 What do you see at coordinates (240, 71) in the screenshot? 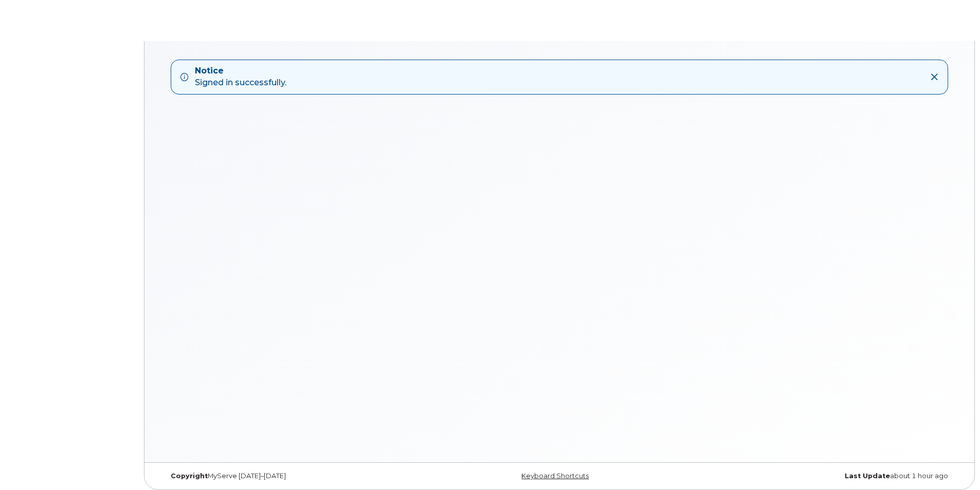
I see `strong: Notice` at bounding box center [240, 71].